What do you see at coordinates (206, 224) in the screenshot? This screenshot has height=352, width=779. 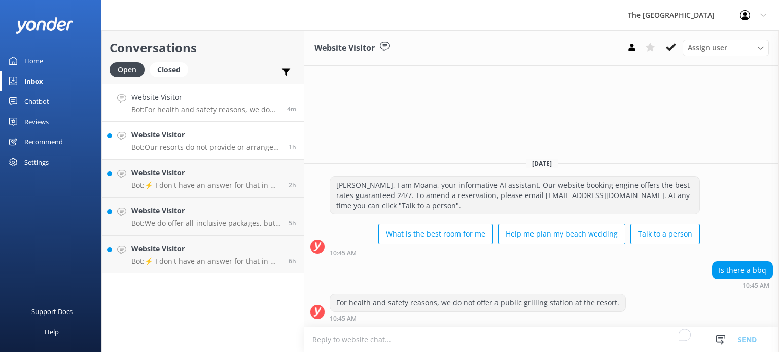 I see `p: Bot: We do offer all-inclusive packages, but we strongly advise guests against purchasing them as...` at bounding box center [206, 224].